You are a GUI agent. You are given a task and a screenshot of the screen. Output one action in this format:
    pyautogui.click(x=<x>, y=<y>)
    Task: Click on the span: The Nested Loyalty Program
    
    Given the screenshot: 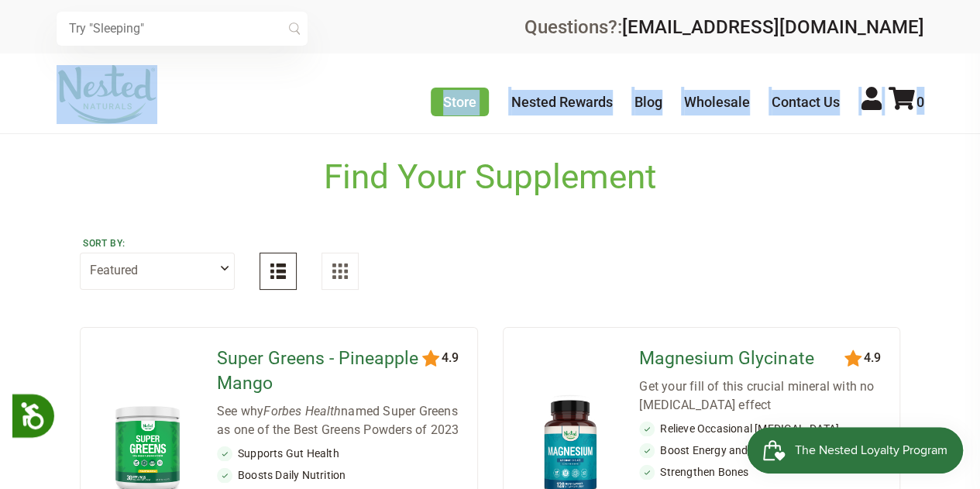 What is the action you would take?
    pyautogui.click(x=124, y=24)
    